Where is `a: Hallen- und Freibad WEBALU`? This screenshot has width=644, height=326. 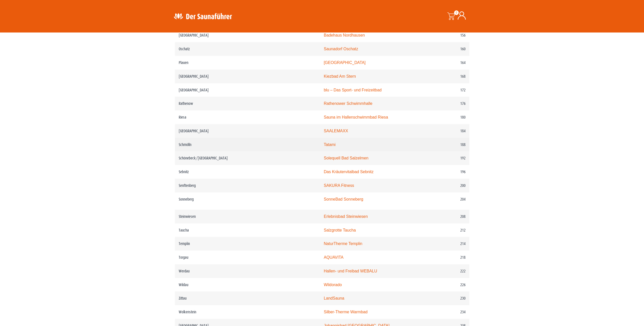 a: Hallen- und Freibad WEBALU is located at coordinates (350, 271).